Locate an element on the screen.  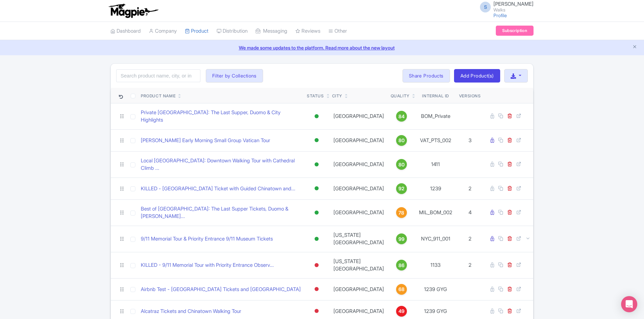
th: Versions is located at coordinates (470, 95).